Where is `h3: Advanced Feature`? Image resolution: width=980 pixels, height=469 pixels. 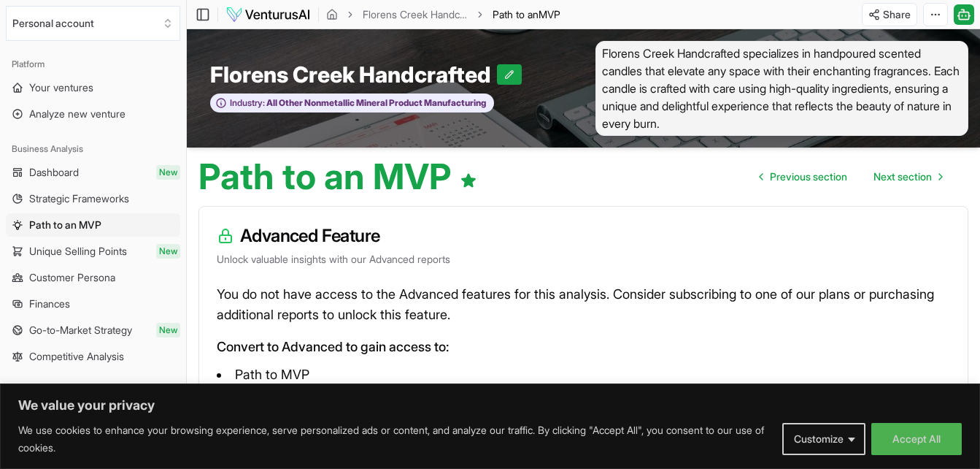
h3: Advanced Feature is located at coordinates (583, 236).